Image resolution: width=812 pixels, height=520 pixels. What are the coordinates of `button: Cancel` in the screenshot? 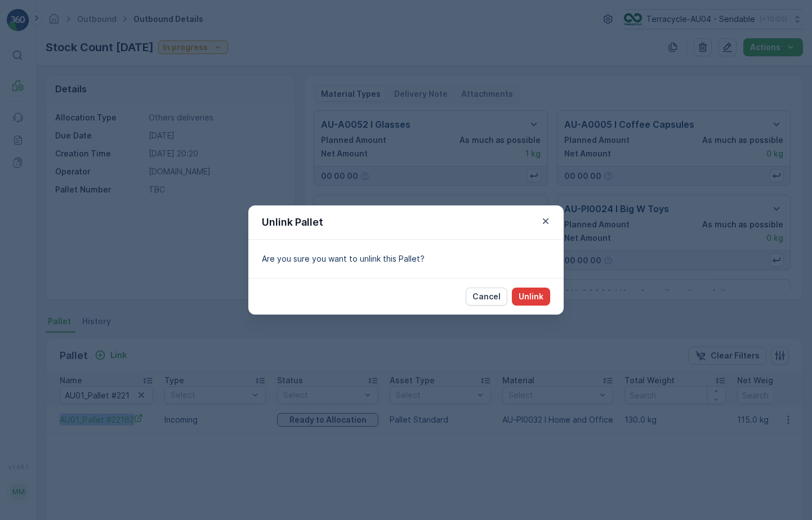 It's located at (486, 296).